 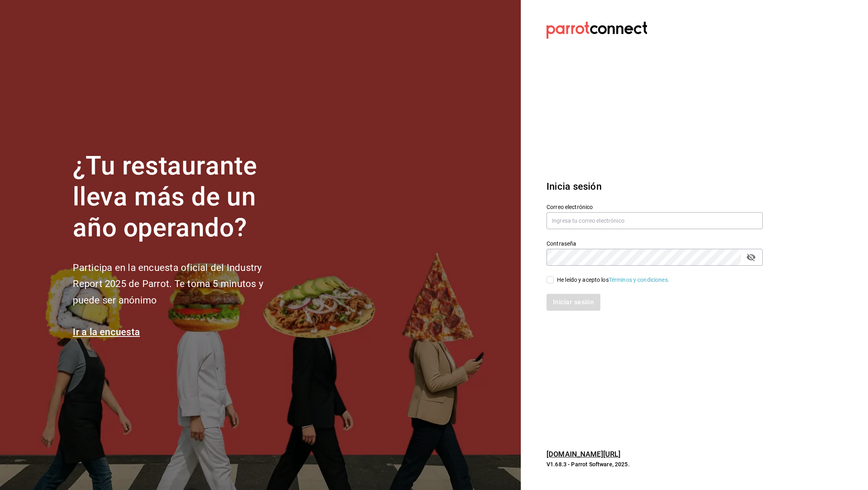 I want to click on label: Contraseña, so click(x=655, y=244).